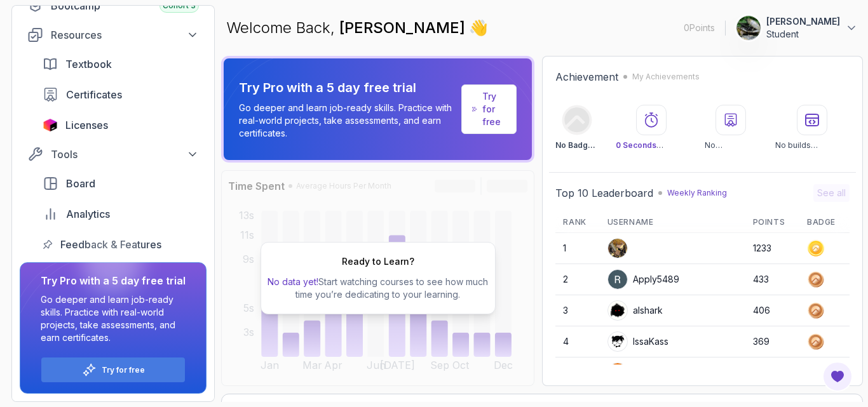 This screenshot has height=407, width=868. What do you see at coordinates (577, 222) in the screenshot?
I see `th: Rank` at bounding box center [577, 222].